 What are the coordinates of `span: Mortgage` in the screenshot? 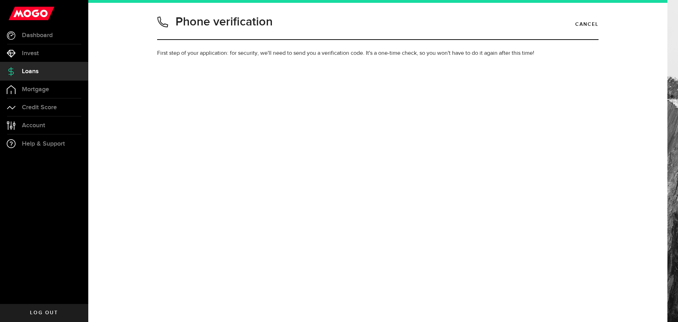 It's located at (35, 89).